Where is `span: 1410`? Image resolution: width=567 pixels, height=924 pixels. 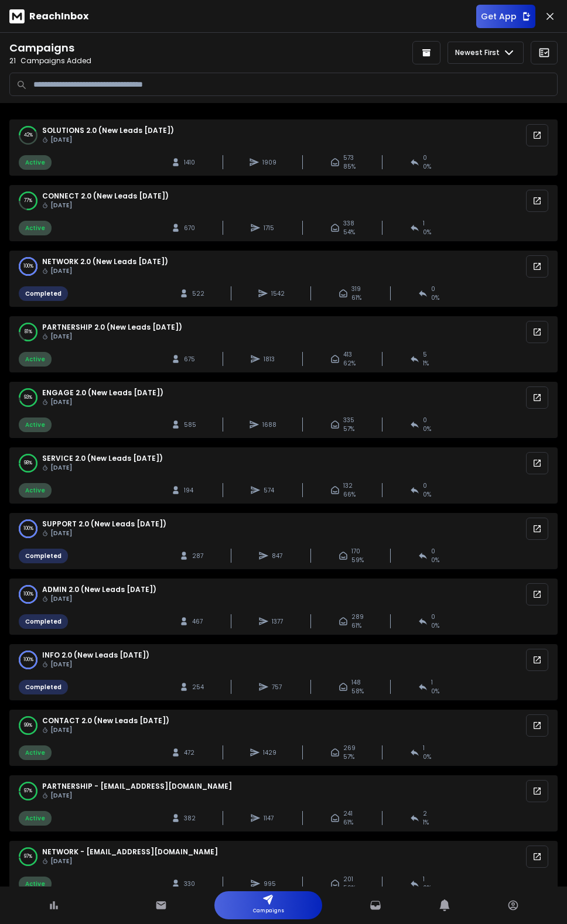 span: 1410 is located at coordinates (189, 163).